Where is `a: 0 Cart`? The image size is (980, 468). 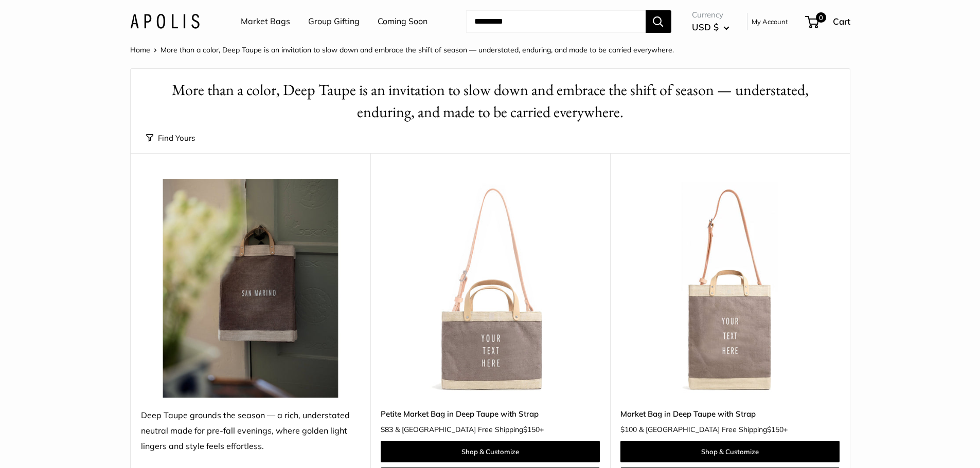
a: 0 Cart is located at coordinates (829, 21).